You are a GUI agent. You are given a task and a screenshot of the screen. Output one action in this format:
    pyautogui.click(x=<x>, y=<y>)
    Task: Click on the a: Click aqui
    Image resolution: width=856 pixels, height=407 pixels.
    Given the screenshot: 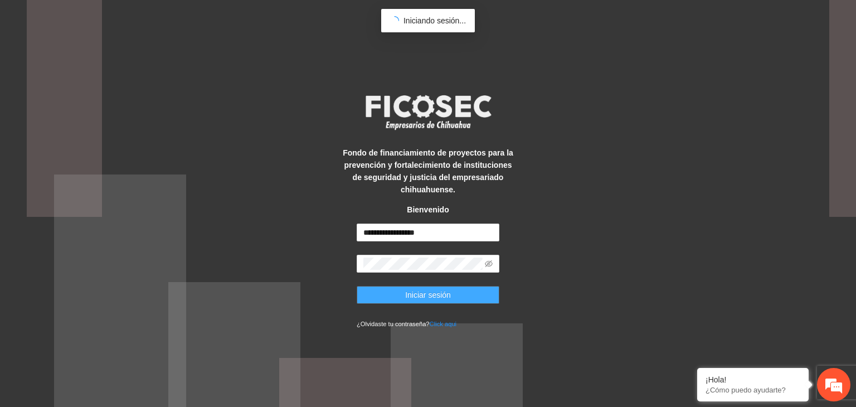 What is the action you would take?
    pyautogui.click(x=443, y=324)
    